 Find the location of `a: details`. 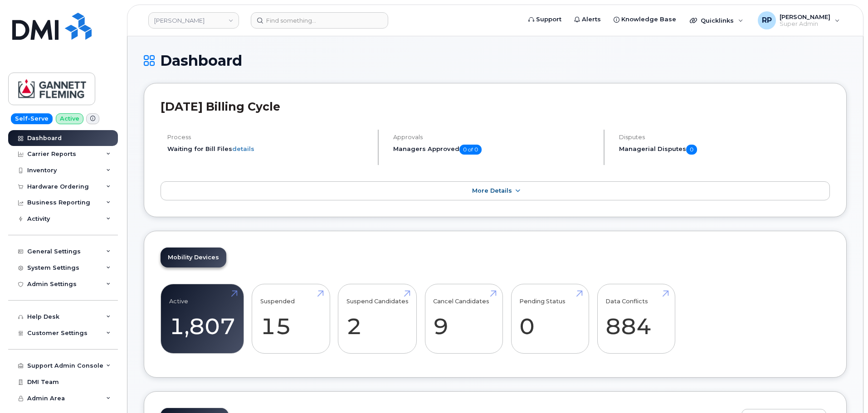

a: details is located at coordinates (243, 149).